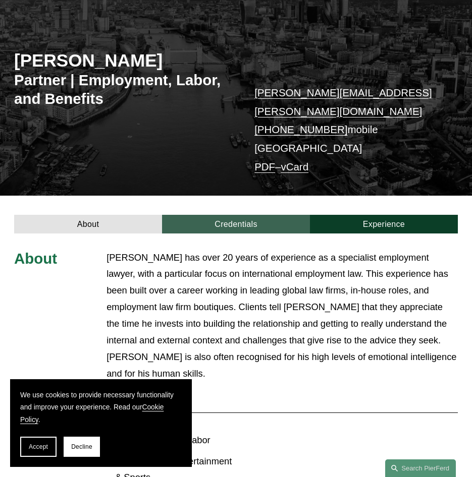 This screenshot has height=477, width=472. I want to click on a: Experience, so click(383, 224).